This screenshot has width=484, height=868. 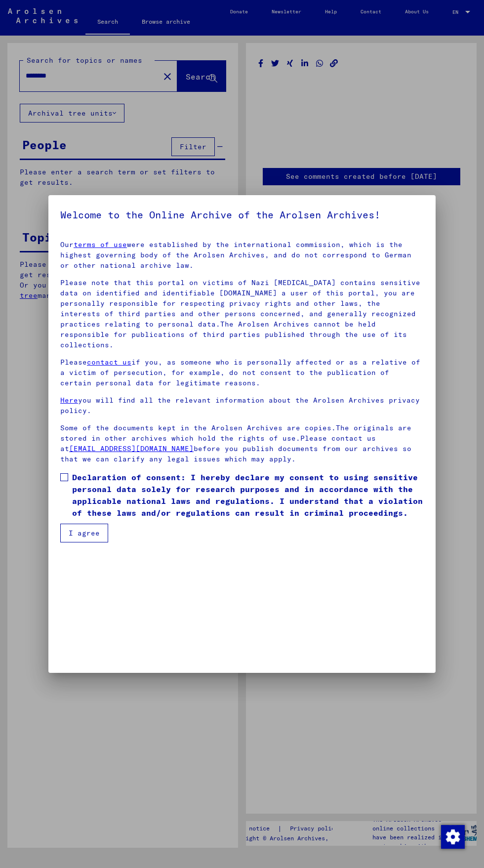 What do you see at coordinates (242, 255) in the screenshot?
I see `p: Our were established by the international commission, which is the highest governing body of the ...` at bounding box center [242, 255].